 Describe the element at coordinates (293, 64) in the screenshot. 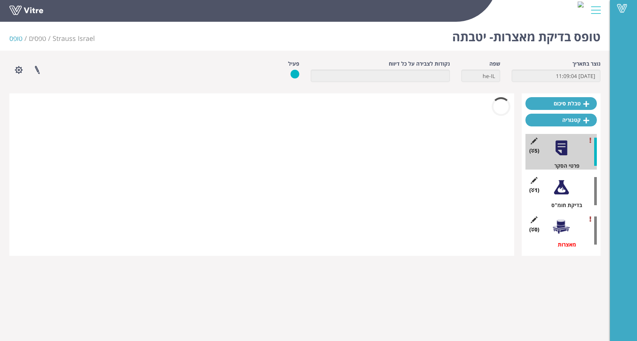

I see `label: פעיל` at that location.